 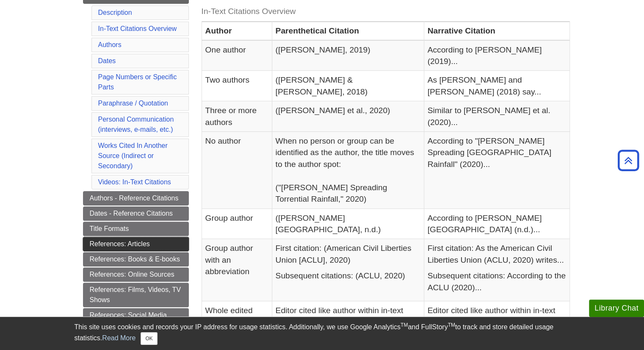 I want to click on a: References: Social Media, so click(x=136, y=316).